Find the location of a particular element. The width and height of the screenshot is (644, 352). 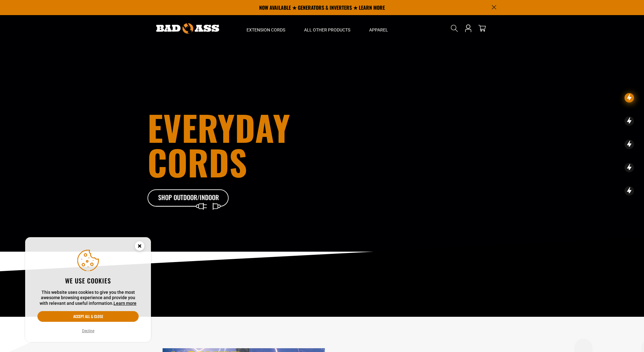

p: This website uses cookies to give you the most awesome browsing experience and provide you with r... is located at coordinates (88, 298).